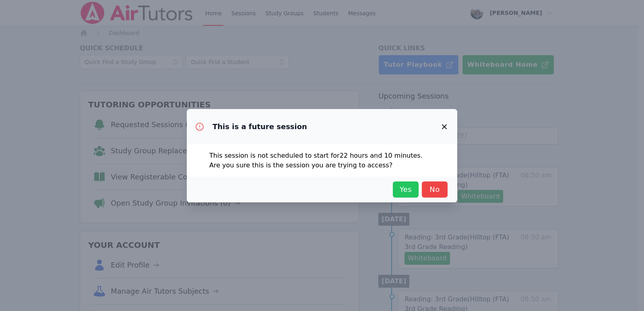 This screenshot has height=311, width=644. What do you see at coordinates (434, 189) in the screenshot?
I see `span: No` at bounding box center [434, 189].